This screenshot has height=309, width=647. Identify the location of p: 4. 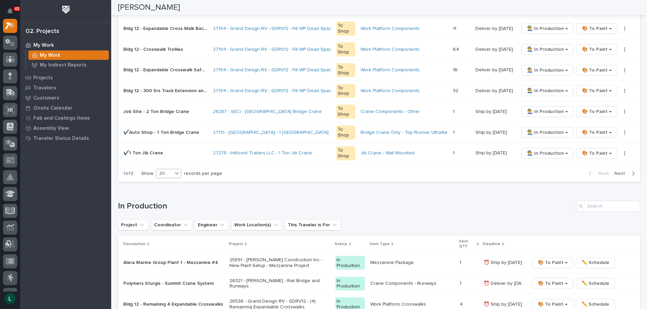
(461, 304).